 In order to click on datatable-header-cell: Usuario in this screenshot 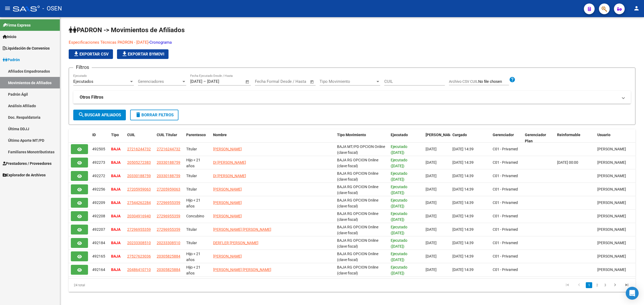, I will do `click(616, 138)`.